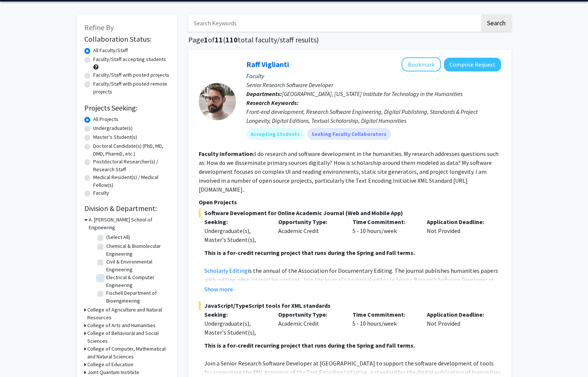  What do you see at coordinates (128, 313) in the screenshot?
I see `h3: College of Agriculture and Natural Resources` at bounding box center [128, 313].